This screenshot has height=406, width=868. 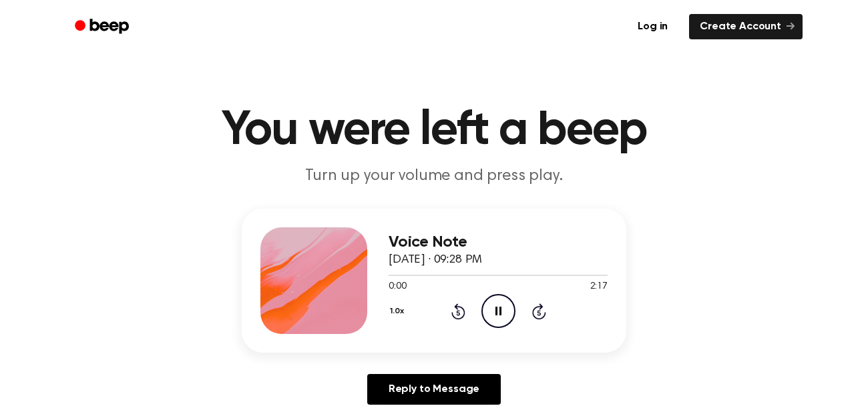 I want to click on span: 0:00, so click(x=397, y=287).